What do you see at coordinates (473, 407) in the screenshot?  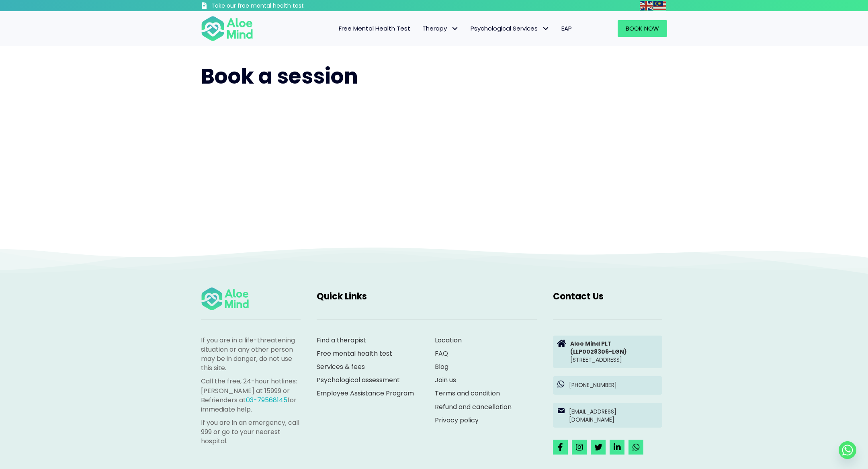 I see `a: Refund and cancellation` at bounding box center [473, 407].